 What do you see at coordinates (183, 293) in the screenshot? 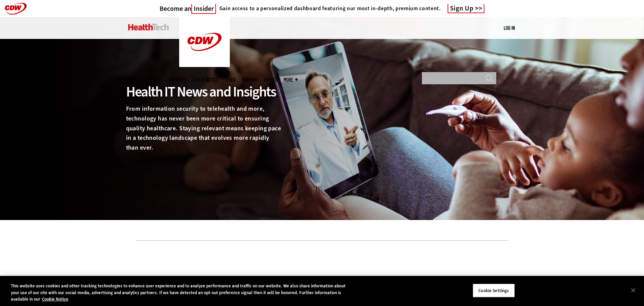
I see `div: This website uses cookies and other tracking technologies to enhance user experience and to analy...` at bounding box center [183, 293].